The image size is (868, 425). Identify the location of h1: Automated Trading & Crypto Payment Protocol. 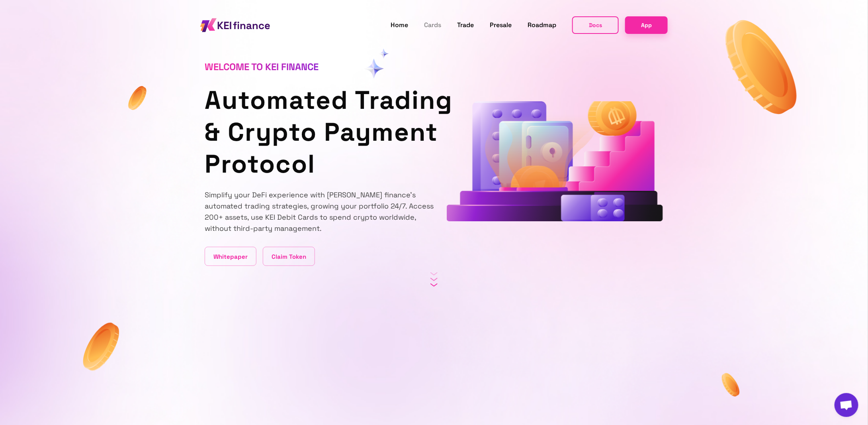
(319, 132).